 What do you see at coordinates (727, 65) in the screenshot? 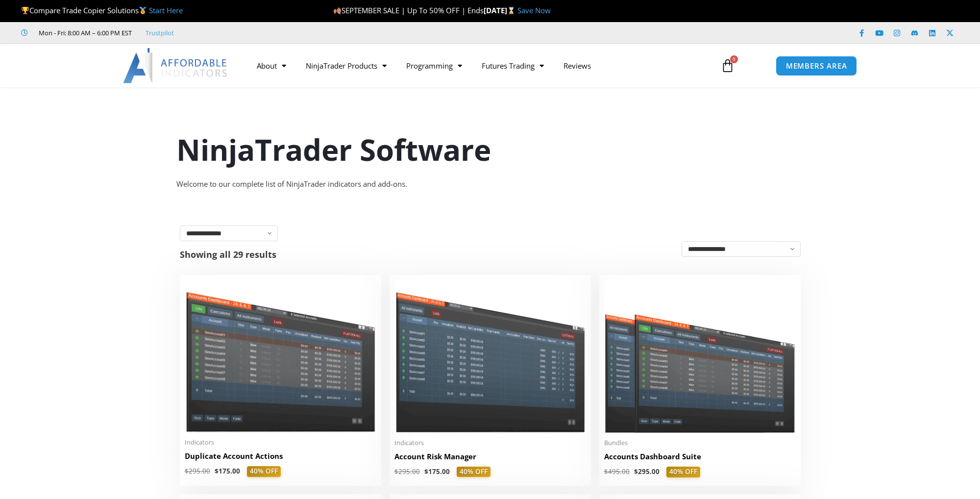
I see `a: 0` at bounding box center [727, 65].